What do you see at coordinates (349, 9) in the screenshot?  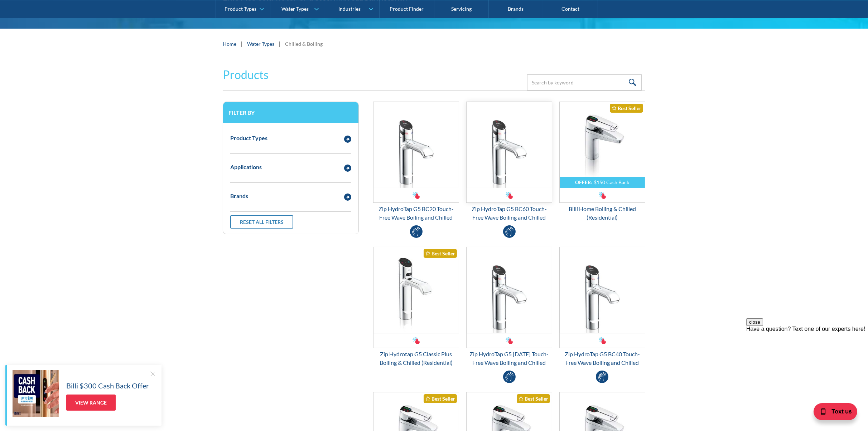 I see `div: Industries` at bounding box center [349, 9].